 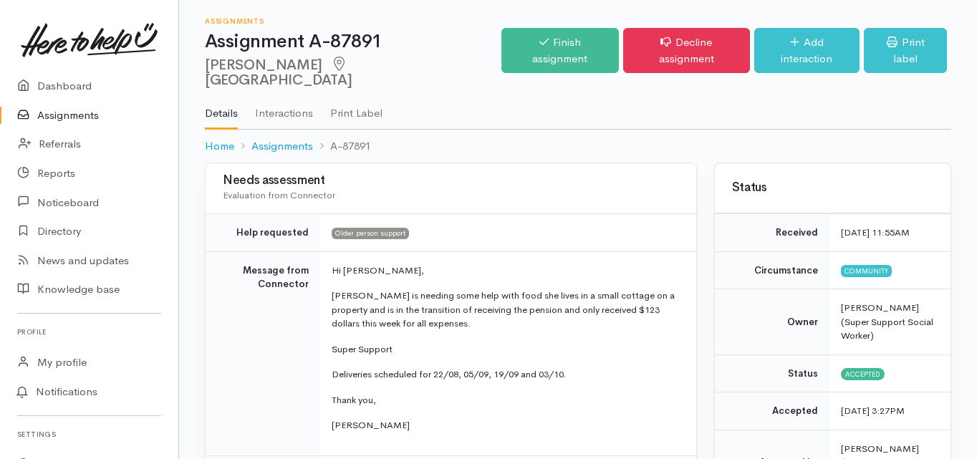 I want to click on span: Community, so click(x=866, y=271).